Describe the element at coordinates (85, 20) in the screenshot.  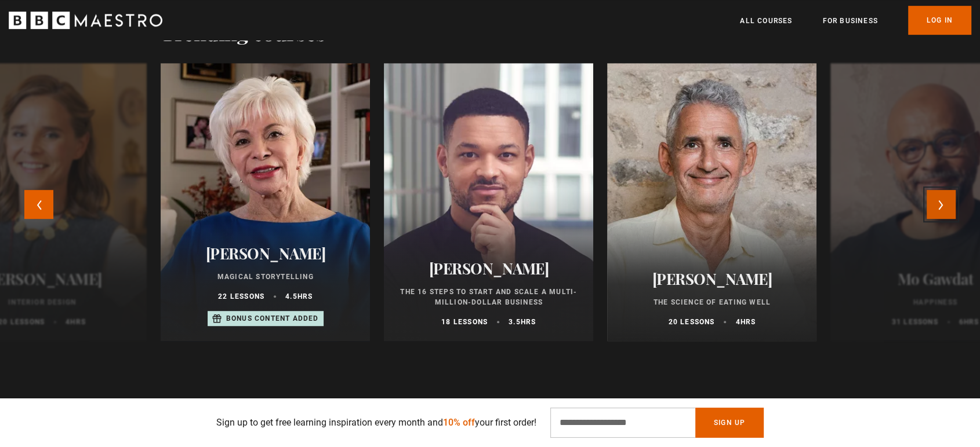
I see `svg: BBC Maestro` at that location.